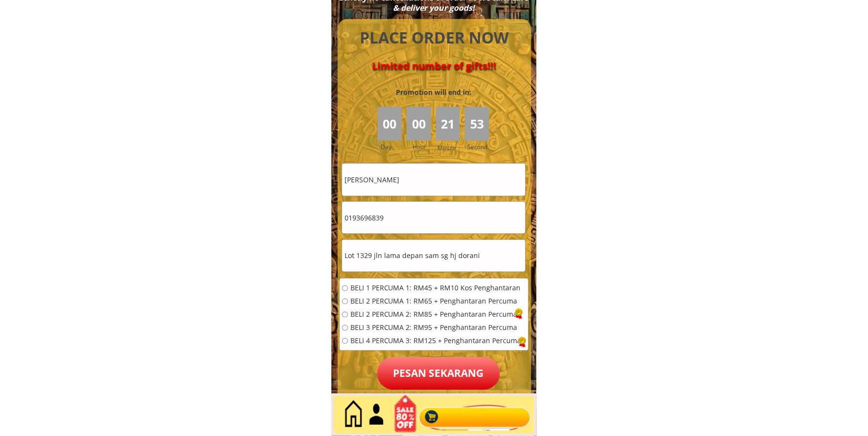 This screenshot has height=436, width=868. What do you see at coordinates (436, 341) in the screenshot?
I see `span: BELI 4 PERCUMA 3: RM125 + Penghantaran Percuma` at bounding box center [436, 341].